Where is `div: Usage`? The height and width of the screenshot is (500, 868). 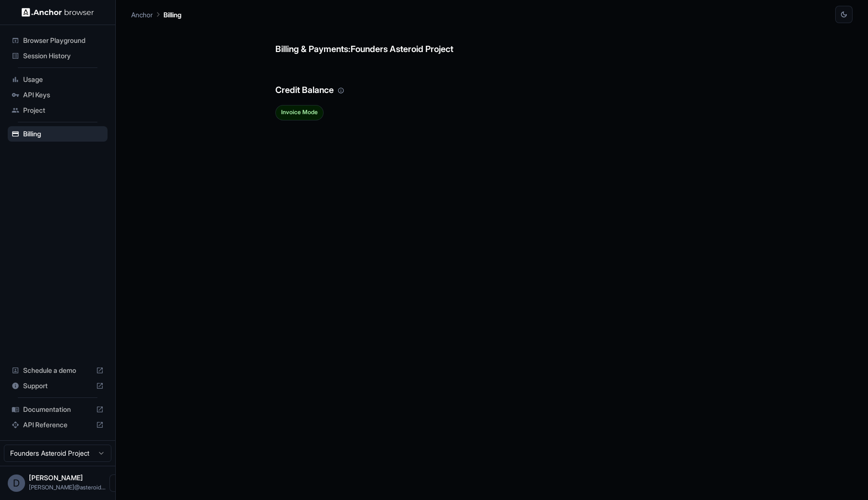
div: Usage is located at coordinates (57, 79).